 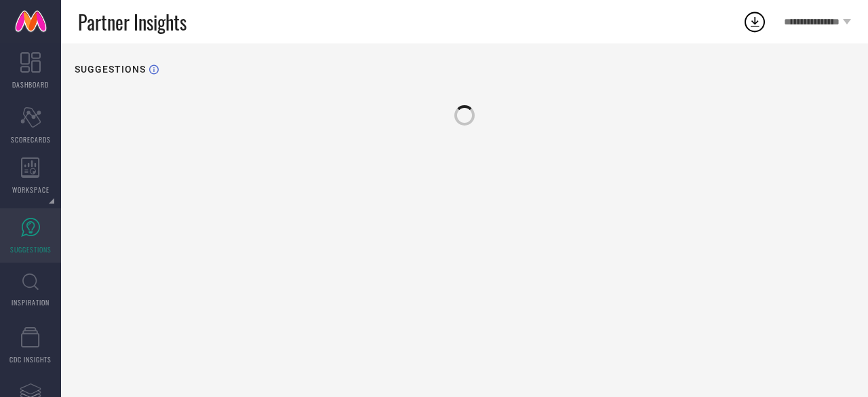 What do you see at coordinates (31, 359) in the screenshot?
I see `span: CDC INSIGHTS` at bounding box center [31, 359].